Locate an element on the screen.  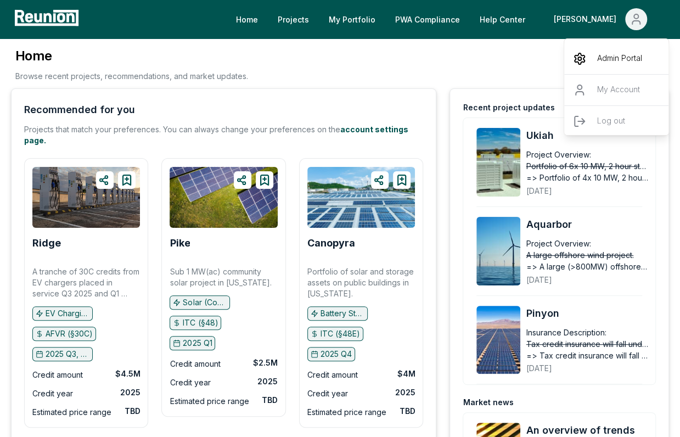
p: A tranche of 30C credits from EV chargers placed in service Q3 2025 and Q1 2026. is located at coordinates (86, 282).